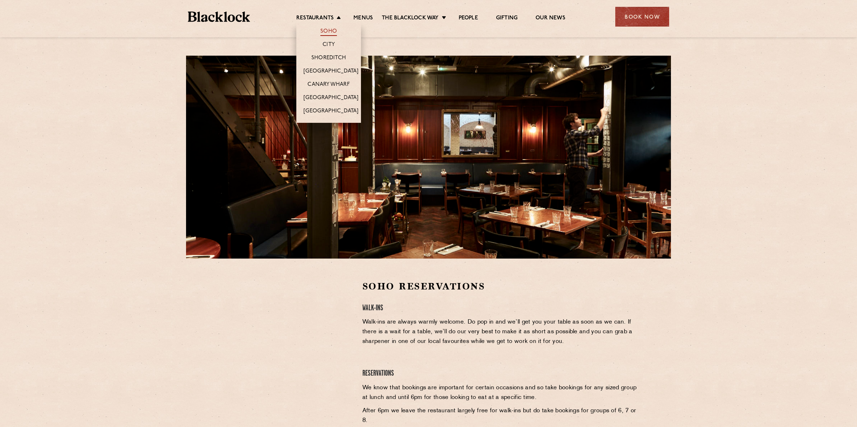 This screenshot has width=857, height=427. I want to click on p: We know that bookings are important for certain occasions and so take bookings for any sized grou..., so click(500, 393).